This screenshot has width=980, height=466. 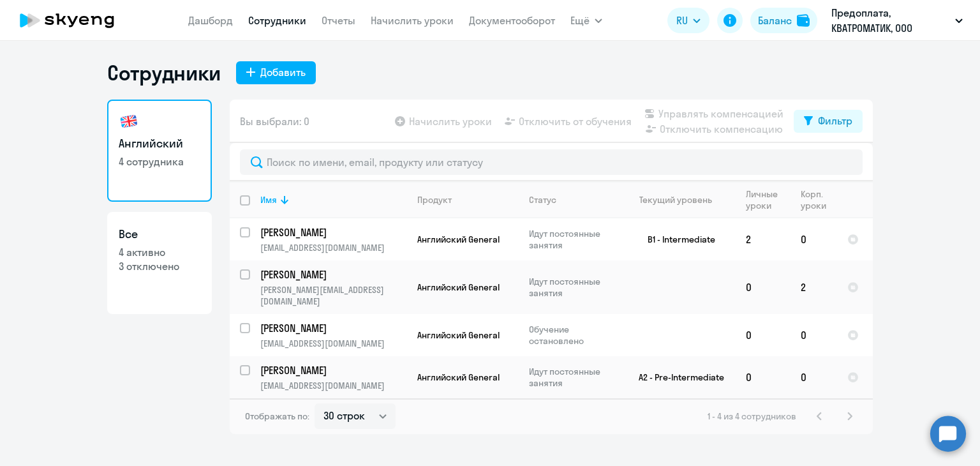 What do you see at coordinates (412, 20) in the screenshot?
I see `a: Начислить уроки` at bounding box center [412, 20].